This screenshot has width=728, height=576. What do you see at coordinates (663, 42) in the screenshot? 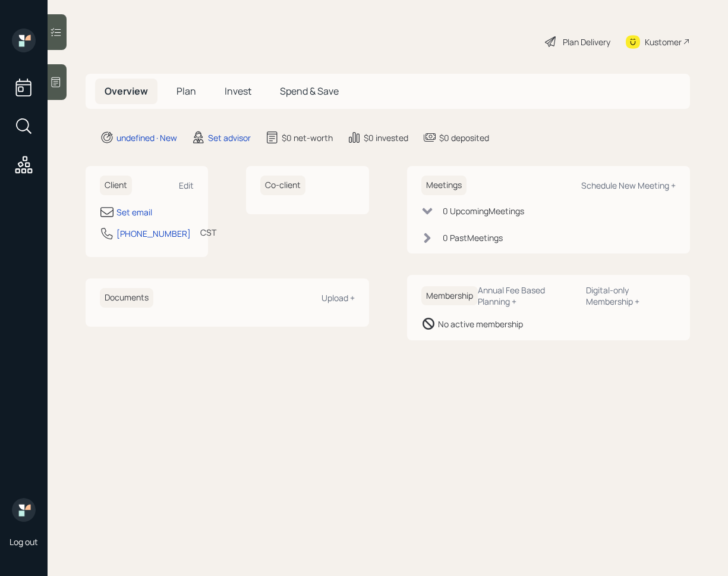
I see `div: Kustomer` at bounding box center [663, 42].